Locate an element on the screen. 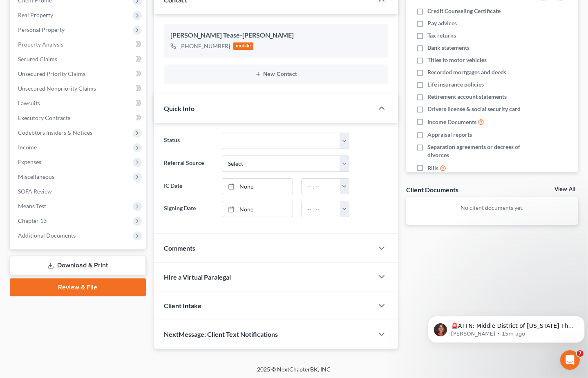 The image size is (588, 378). span: Real Property is located at coordinates (35, 15).